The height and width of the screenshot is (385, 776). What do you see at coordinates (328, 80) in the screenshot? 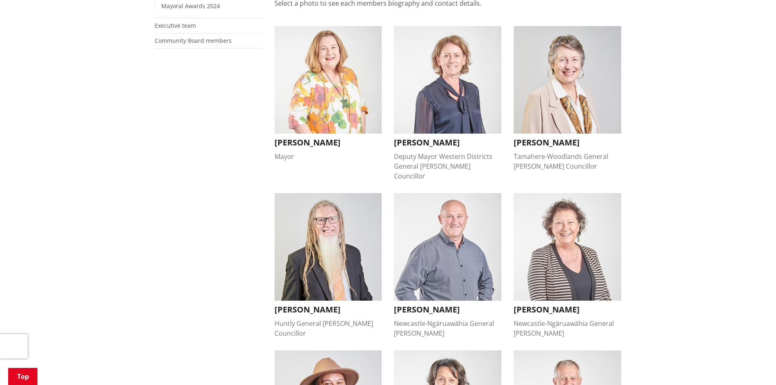
I see `img: Jacqui Church` at bounding box center [328, 80].